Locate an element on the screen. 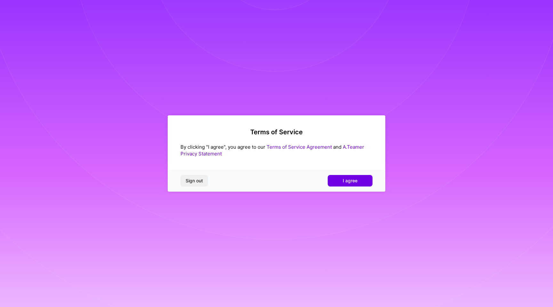  h2: Terms of Service is located at coordinates (277, 132).